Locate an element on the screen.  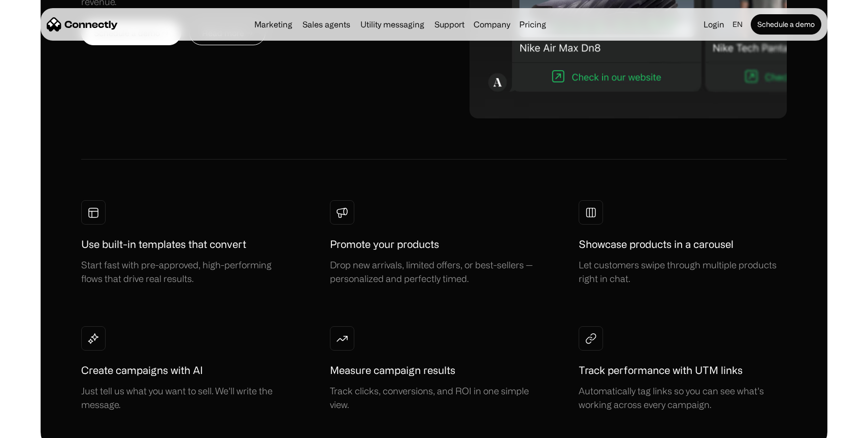
a: Pricing is located at coordinates (533, 25).